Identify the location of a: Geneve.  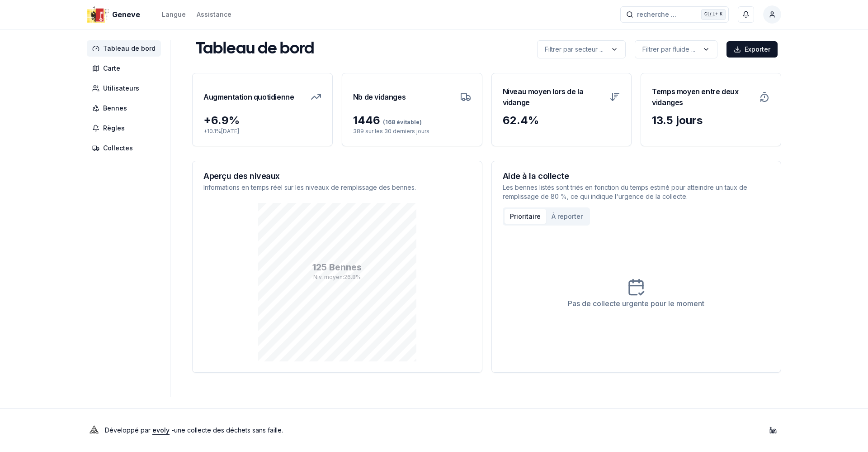
(116, 14).